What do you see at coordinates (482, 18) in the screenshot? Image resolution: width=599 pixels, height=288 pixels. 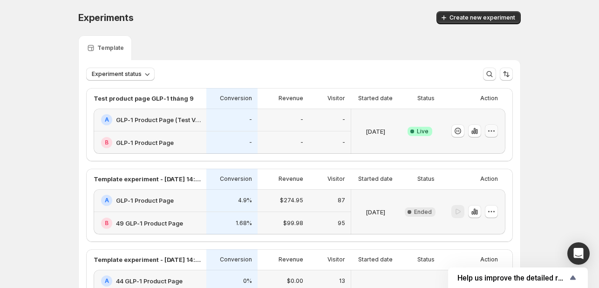 I see `span: Create new experiment` at bounding box center [482, 18].